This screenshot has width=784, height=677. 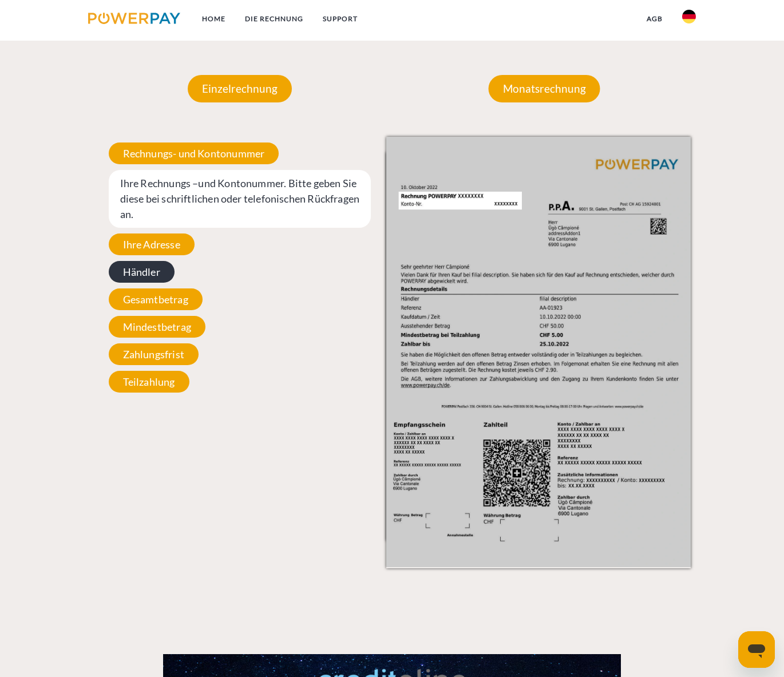 I want to click on a: Home, so click(x=214, y=19).